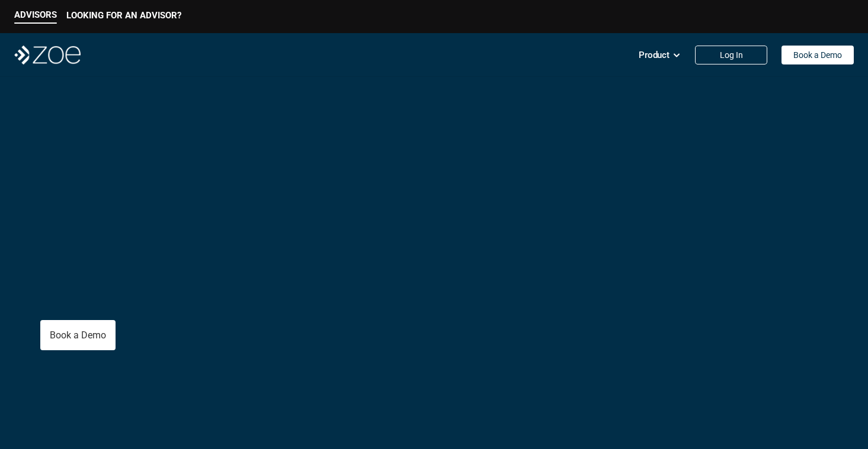 The width and height of the screenshot is (868, 449). I want to click on strong: personalized investment management at scale, so click(228, 292).